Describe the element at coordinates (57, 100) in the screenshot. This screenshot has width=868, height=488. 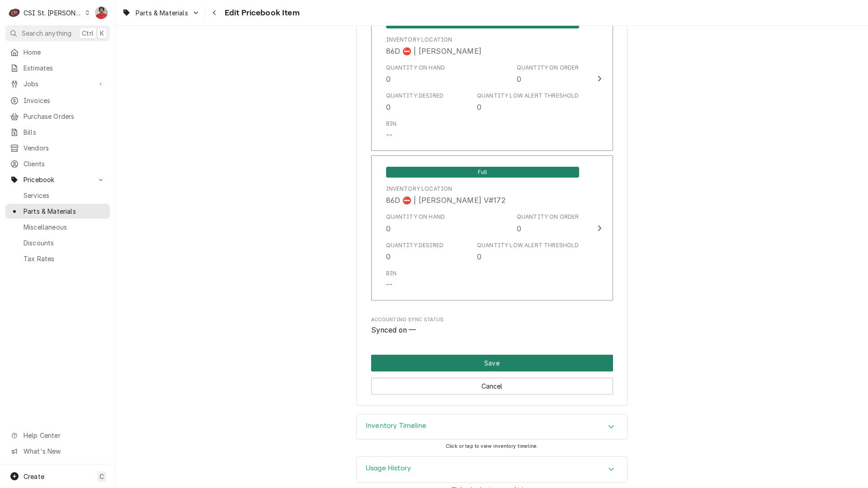
I see `a: Invoices` at that location.